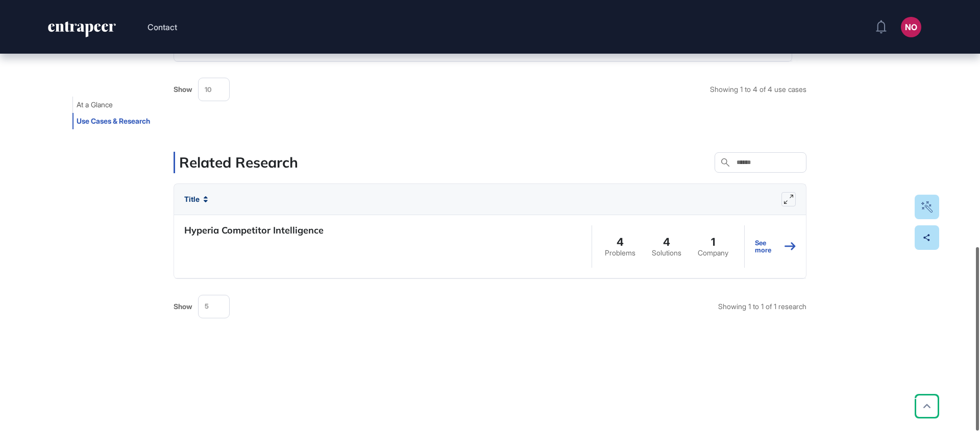 This screenshot has width=980, height=444. Describe the element at coordinates (82, 31) in the screenshot. I see `a: entrapeer-logo` at that location.